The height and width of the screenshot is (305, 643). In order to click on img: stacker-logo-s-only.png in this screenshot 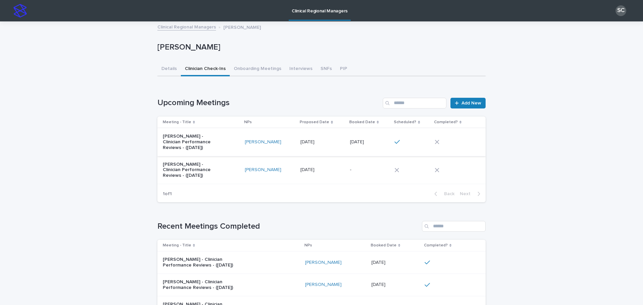, I will do `click(20, 11)`.